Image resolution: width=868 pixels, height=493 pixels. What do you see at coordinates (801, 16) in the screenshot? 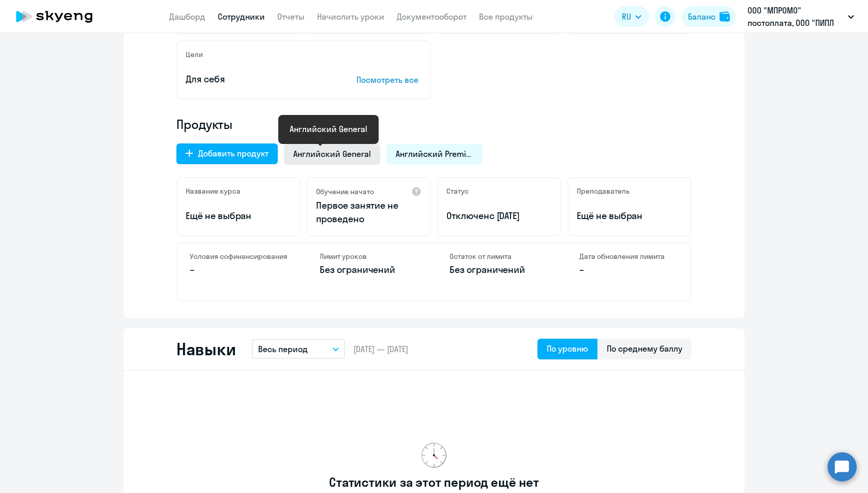
I see `button: ООО "МПРОМО" постоплата, ООО "ПИПЛ МЕДИА ПРОДАКШЕН"` at bounding box center [801, 16].